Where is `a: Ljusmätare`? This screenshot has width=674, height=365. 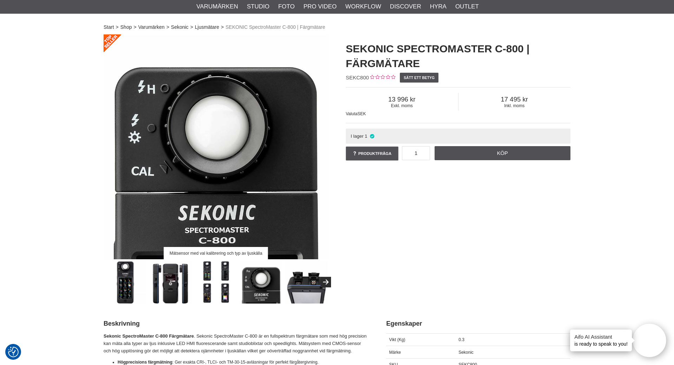
a: Ljusmätare is located at coordinates (207, 27).